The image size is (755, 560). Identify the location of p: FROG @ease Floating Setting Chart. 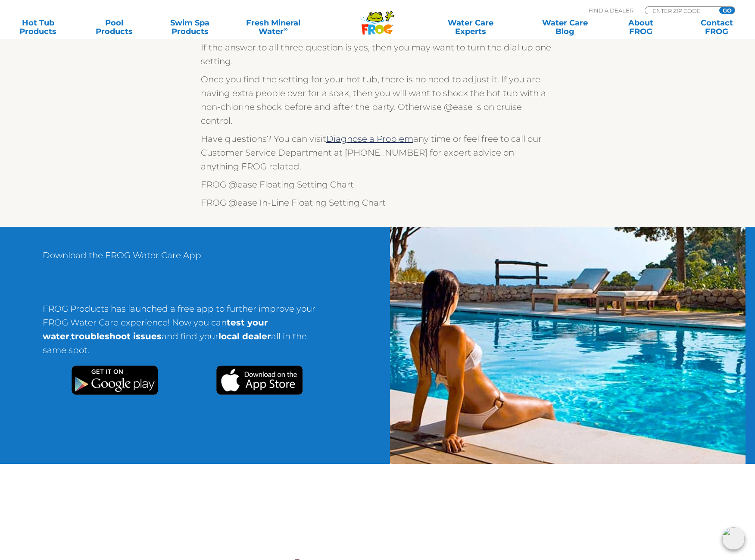
(378, 185).